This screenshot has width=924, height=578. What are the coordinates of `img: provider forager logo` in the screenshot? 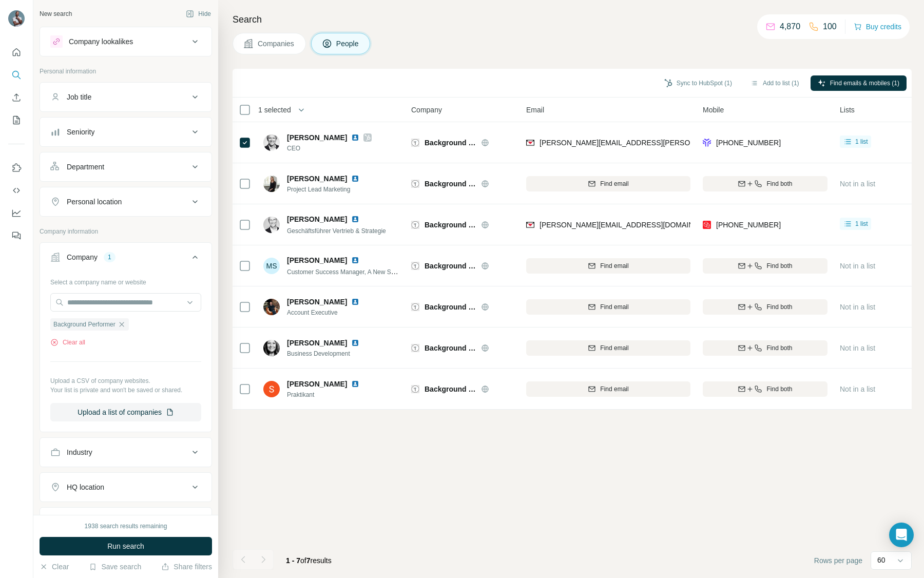 It's located at (707, 143).